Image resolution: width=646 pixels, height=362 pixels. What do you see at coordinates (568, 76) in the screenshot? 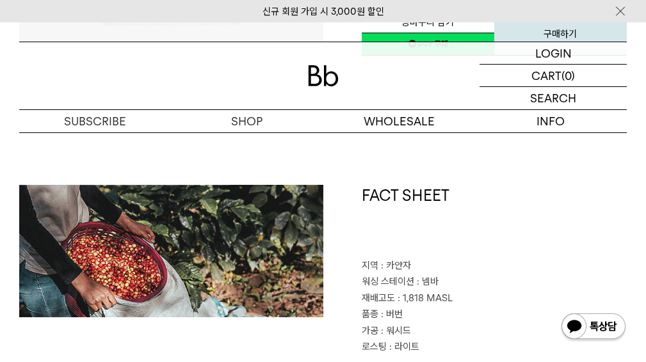
I see `p: (0)` at bounding box center [568, 76].